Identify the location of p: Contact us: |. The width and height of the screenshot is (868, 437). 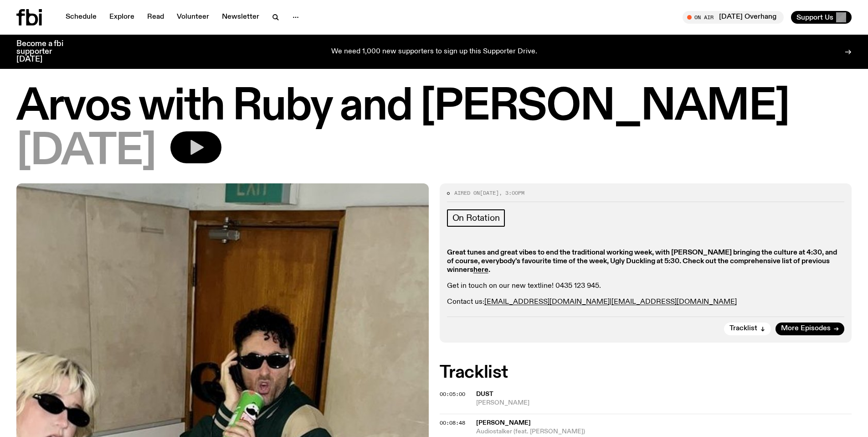
(646, 302).